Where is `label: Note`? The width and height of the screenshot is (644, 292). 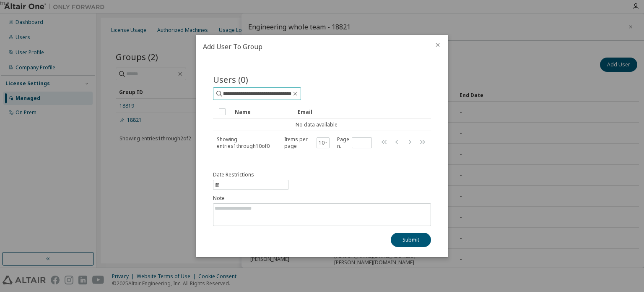
label: Note is located at coordinates (322, 198).